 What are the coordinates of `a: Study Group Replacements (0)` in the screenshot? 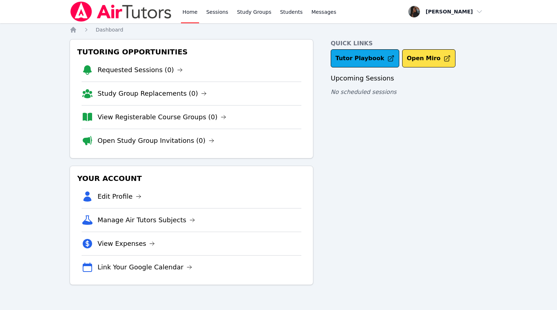 It's located at (152, 94).